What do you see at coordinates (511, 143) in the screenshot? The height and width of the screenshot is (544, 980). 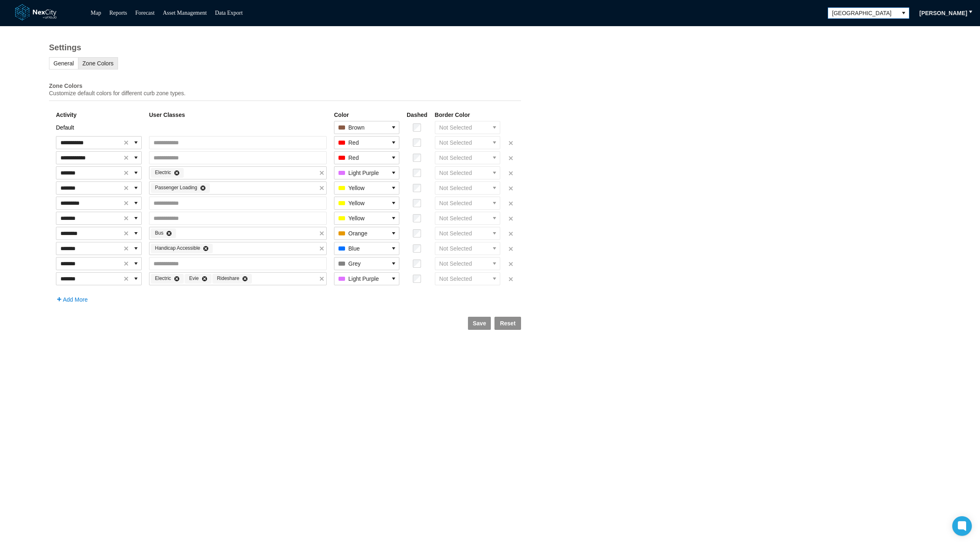 I see `button: Delete row 2` at bounding box center [511, 143].